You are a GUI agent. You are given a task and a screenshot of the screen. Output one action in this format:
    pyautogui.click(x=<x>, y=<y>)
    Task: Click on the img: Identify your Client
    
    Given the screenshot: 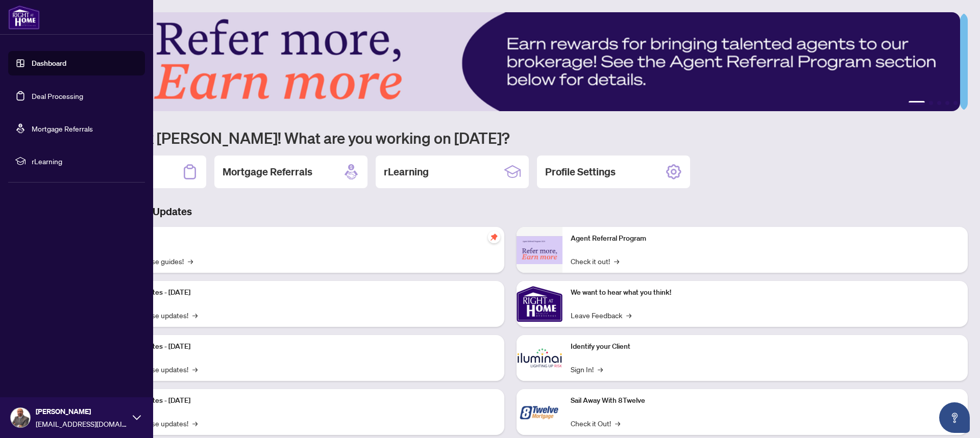 What is the action you would take?
    pyautogui.click(x=540, y=359)
    